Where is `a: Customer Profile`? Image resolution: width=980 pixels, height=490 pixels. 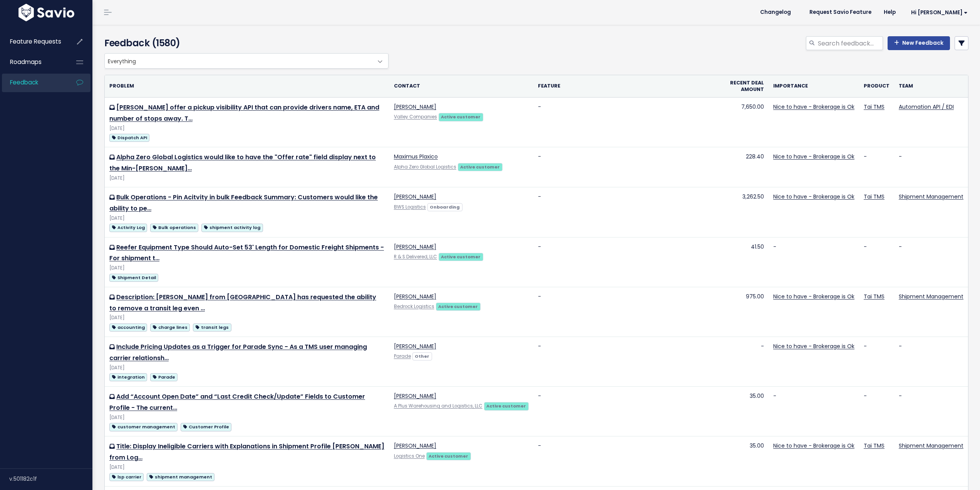
a: Customer Profile is located at coordinates (206, 426).